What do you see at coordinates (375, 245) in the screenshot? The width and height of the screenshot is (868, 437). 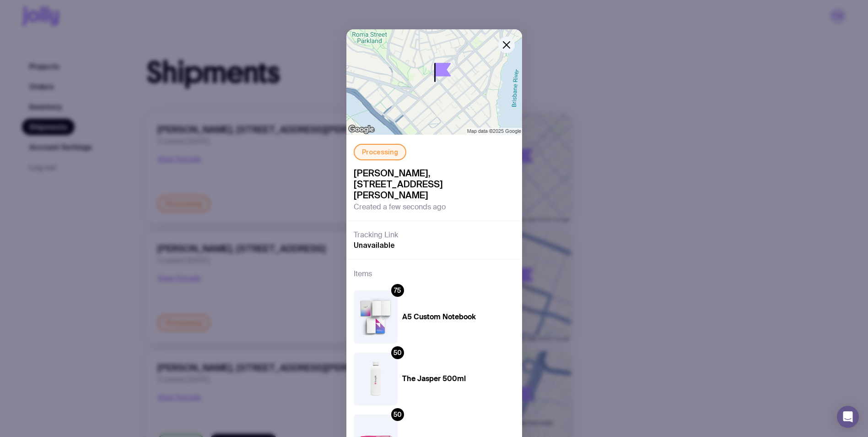 I see `span: Unavailable` at bounding box center [375, 245].